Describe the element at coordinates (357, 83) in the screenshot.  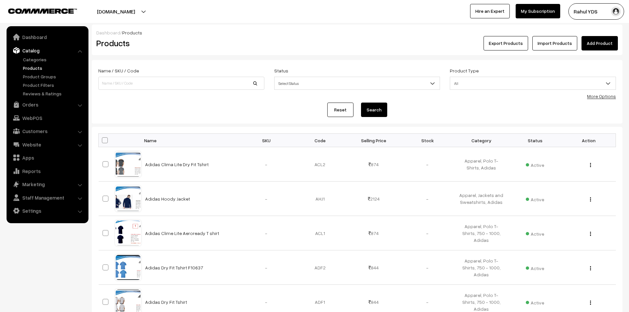
I see `span: Select Status` at that location.